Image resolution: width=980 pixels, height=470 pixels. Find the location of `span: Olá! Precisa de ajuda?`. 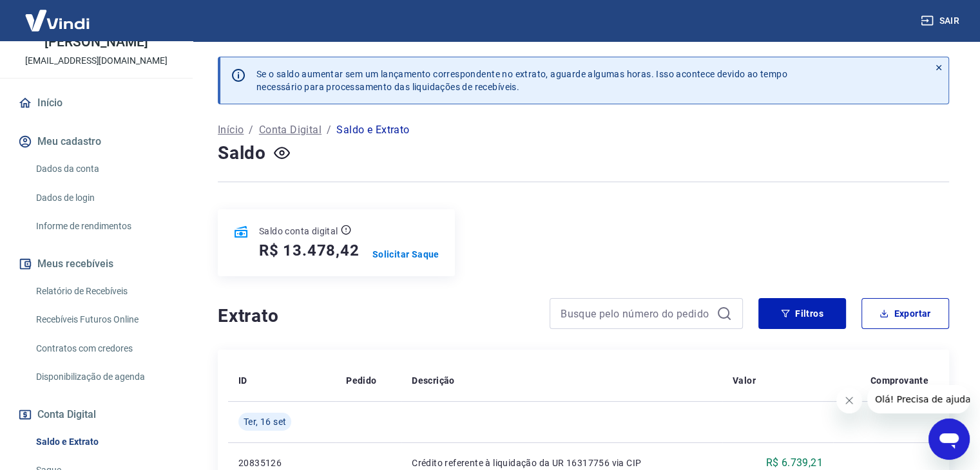

span: Olá! Precisa de ajuda? is located at coordinates (58, 14).